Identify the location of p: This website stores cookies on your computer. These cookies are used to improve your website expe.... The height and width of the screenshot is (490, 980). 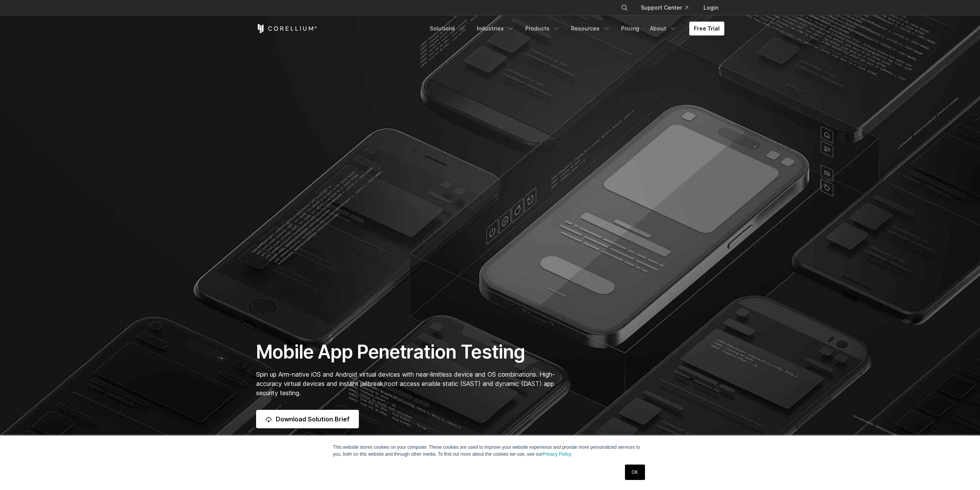
(490, 450).